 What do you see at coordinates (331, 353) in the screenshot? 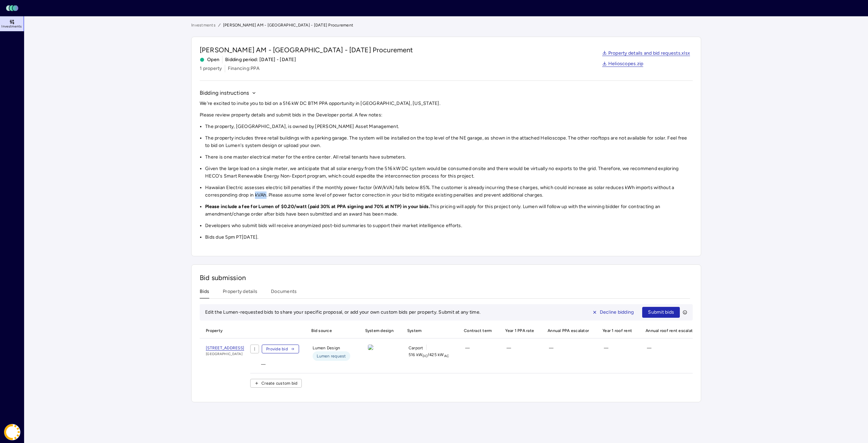
I see `div: Lumen Design` at bounding box center [331, 353].